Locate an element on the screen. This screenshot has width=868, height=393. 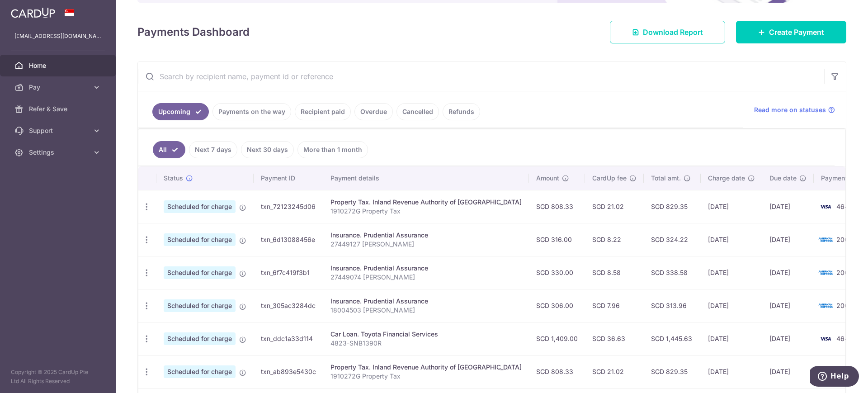
span: Read more on statuses is located at coordinates (790, 110).